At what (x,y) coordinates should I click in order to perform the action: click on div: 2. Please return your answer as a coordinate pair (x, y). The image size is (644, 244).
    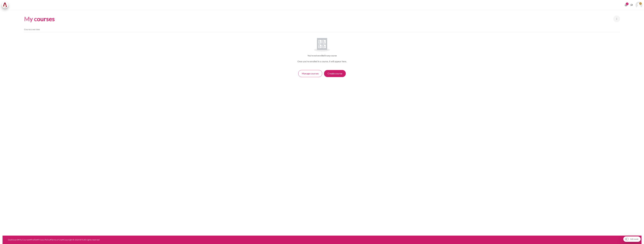
    Looking at the image, I should click on (627, 4).